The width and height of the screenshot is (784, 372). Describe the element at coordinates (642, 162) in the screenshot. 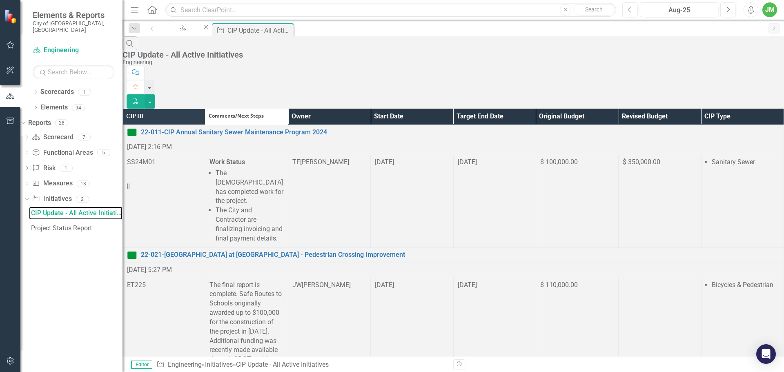

I see `span: $ 350,000.00` at that location.